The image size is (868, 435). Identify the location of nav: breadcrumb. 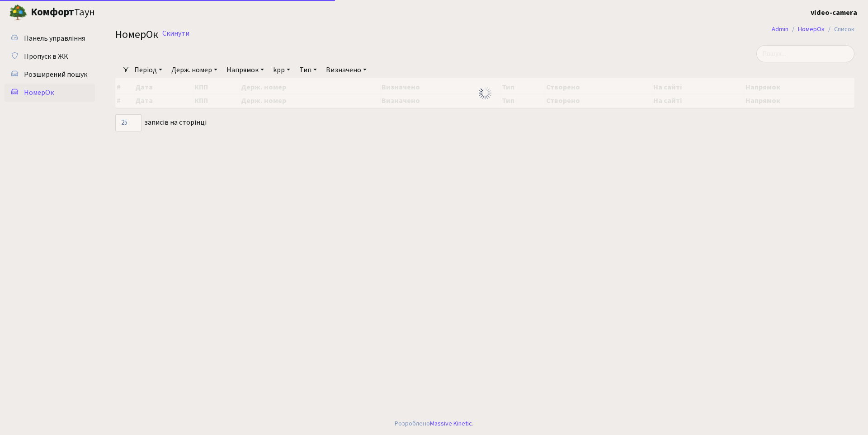
(813, 30).